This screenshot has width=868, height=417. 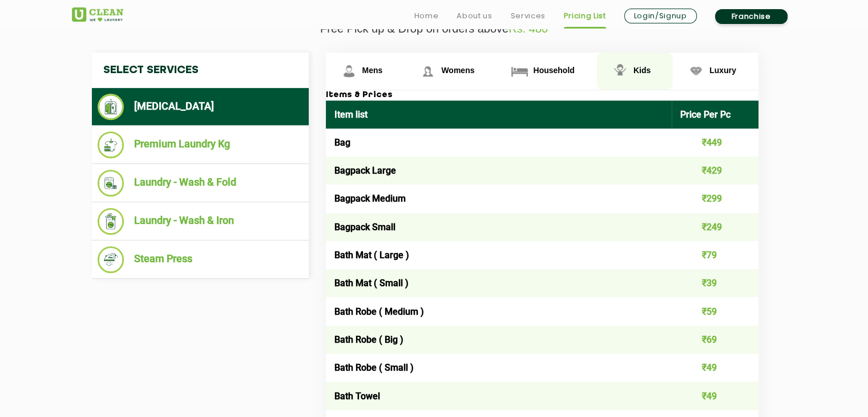 I want to click on span: Rs. 480, so click(x=528, y=29).